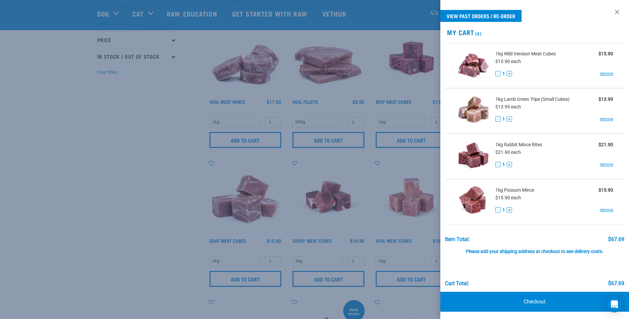 The height and width of the screenshot is (319, 629). What do you see at coordinates (535, 248) in the screenshot?
I see `div: Please add your shipping address at checkout to see delivery costs.` at bounding box center [535, 248].